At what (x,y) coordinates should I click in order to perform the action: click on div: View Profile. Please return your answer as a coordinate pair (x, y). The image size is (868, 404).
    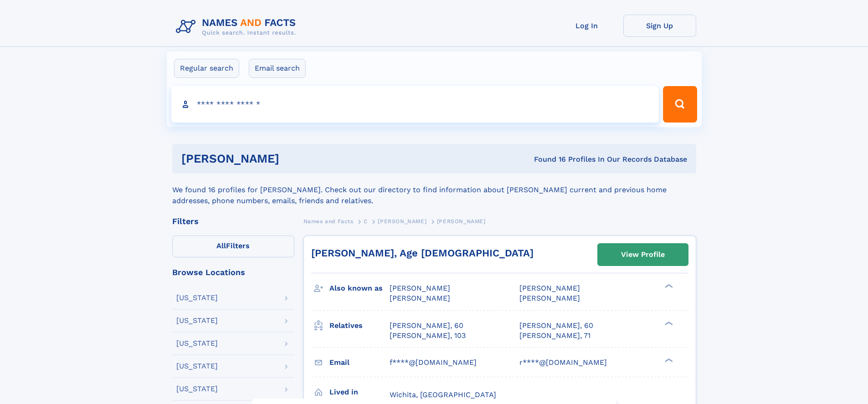
    Looking at the image, I should click on (643, 255).